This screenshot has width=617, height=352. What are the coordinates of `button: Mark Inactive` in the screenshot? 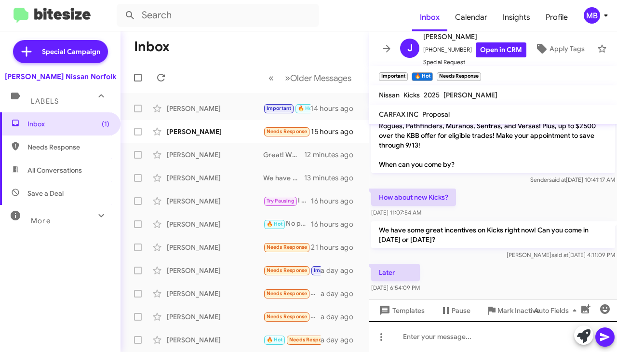 It's located at (513, 310).